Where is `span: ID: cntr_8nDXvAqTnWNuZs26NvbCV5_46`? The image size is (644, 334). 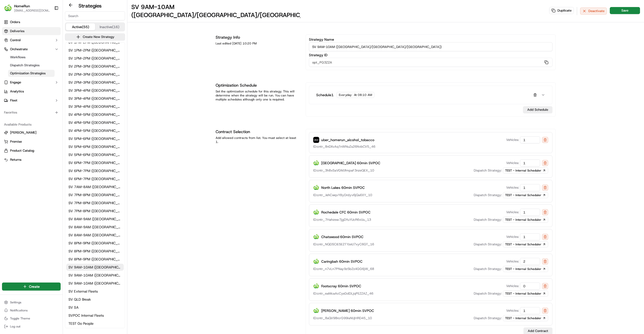 span: ID: cntr_8nDXvAqTnWNuZs26NvbCV5_46 is located at coordinates (344, 147).